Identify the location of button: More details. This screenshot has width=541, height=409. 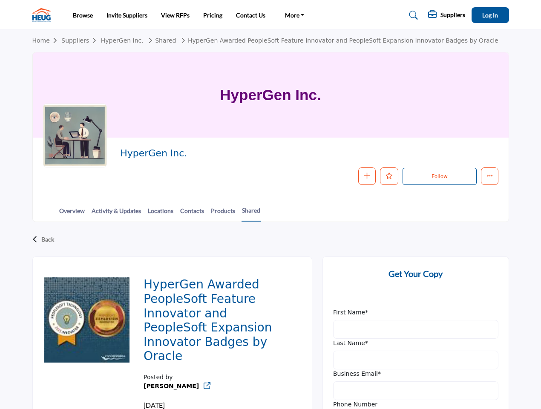
(489, 176).